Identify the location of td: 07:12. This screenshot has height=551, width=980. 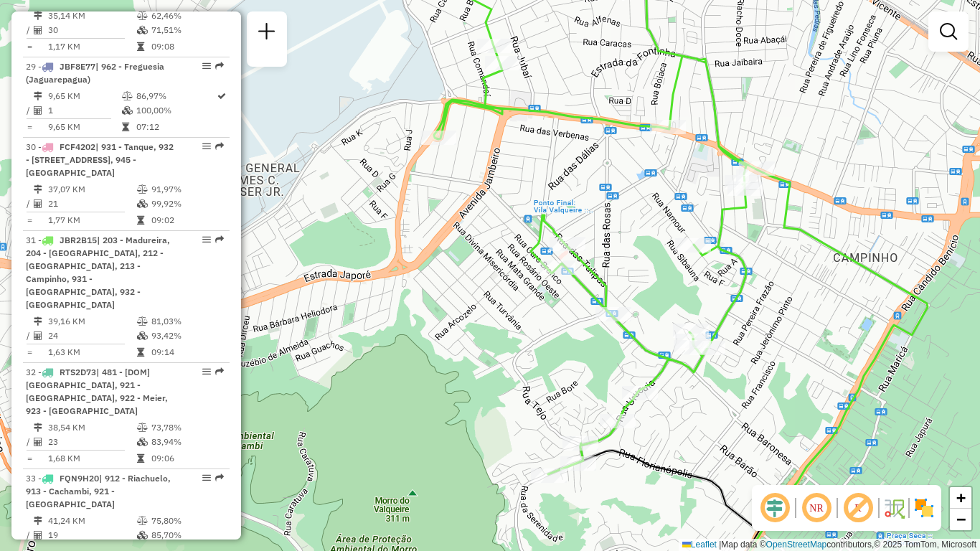
(176, 127).